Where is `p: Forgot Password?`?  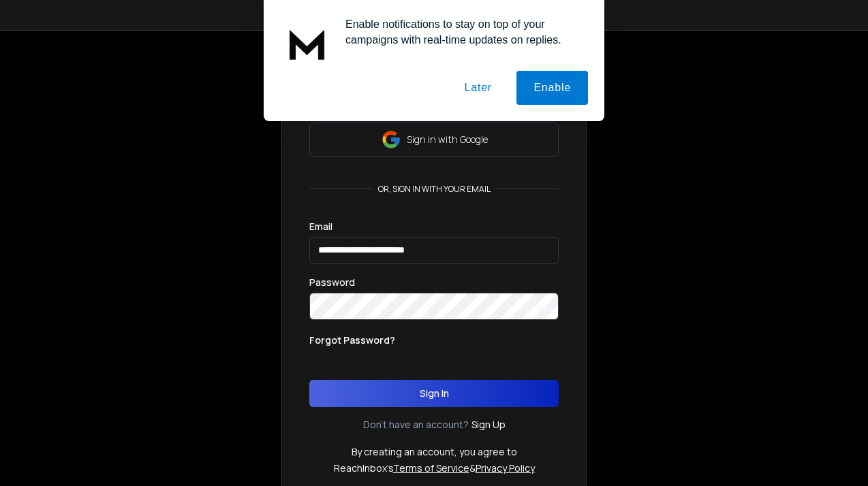
p: Forgot Password? is located at coordinates (352, 341).